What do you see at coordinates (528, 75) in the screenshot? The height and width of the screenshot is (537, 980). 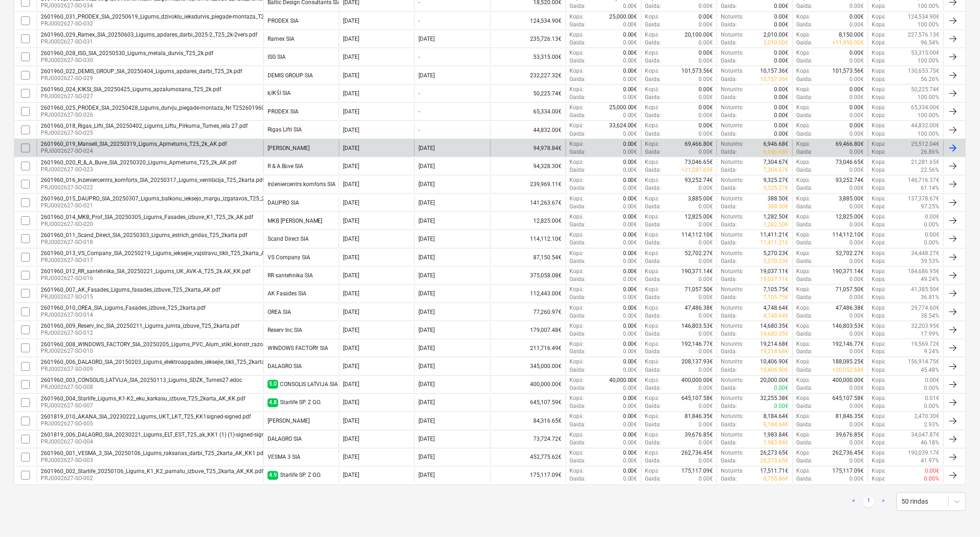 I see `div: 232,227.32€` at bounding box center [528, 75].